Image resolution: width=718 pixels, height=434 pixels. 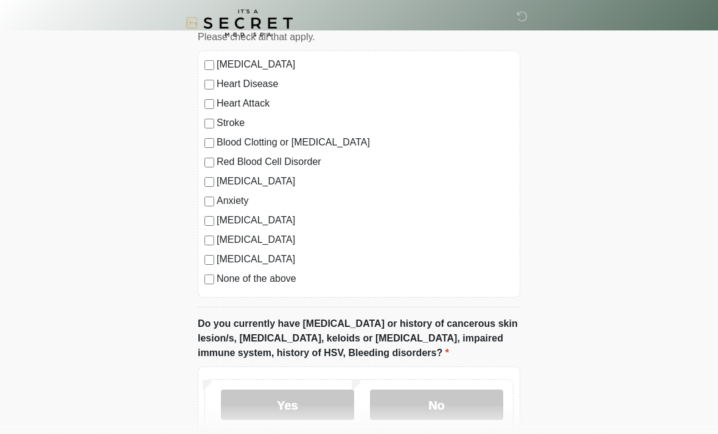 I want to click on label: None of the above, so click(x=365, y=278).